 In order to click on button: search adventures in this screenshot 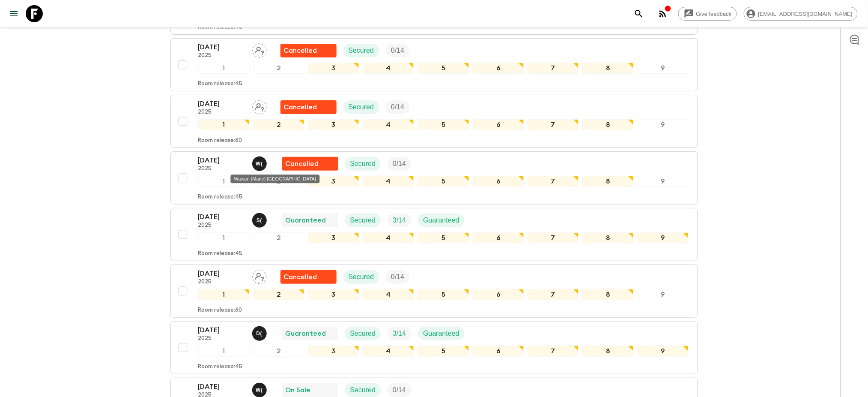, I will do `click(639, 14)`.